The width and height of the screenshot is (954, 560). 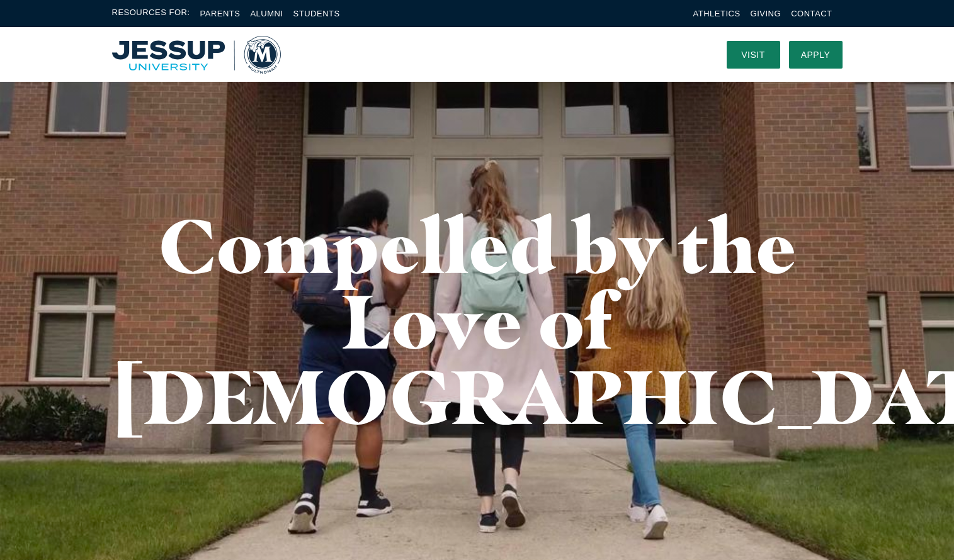 I want to click on img: Multnomah University Logo, so click(x=197, y=55).